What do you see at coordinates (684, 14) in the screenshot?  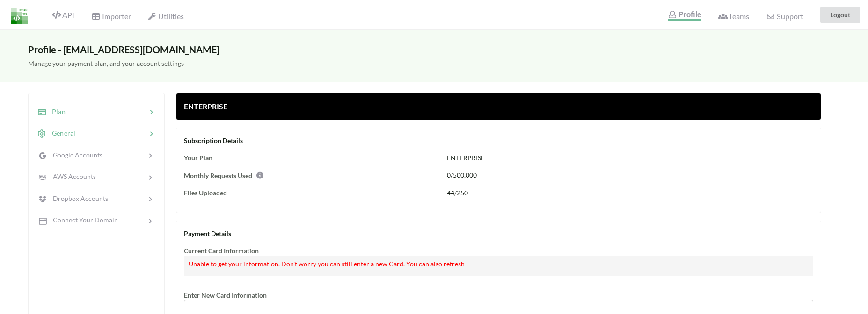 I see `span: Profile` at bounding box center [684, 14].